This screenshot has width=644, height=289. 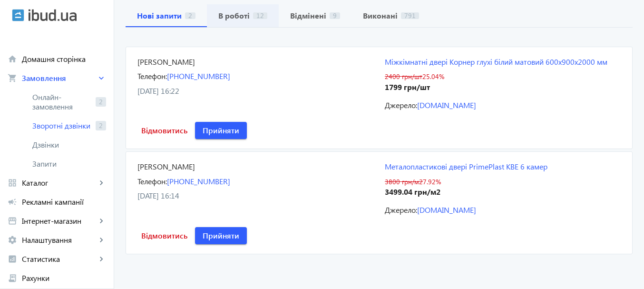 What do you see at coordinates (335, 16) in the screenshot?
I see `span: 9` at bounding box center [335, 16].